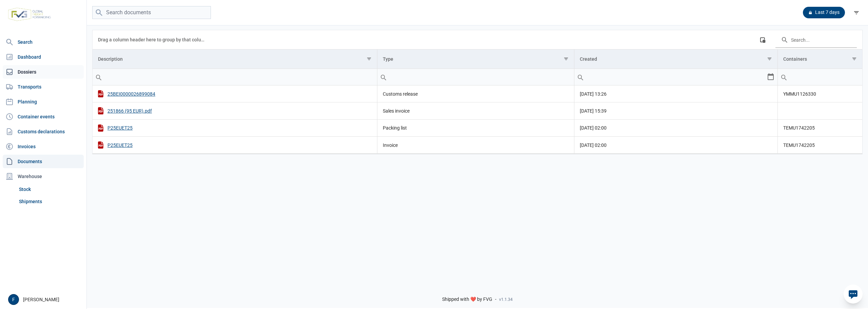 The height and width of the screenshot is (309, 868). I want to click on a: Dossiers, so click(43, 72).